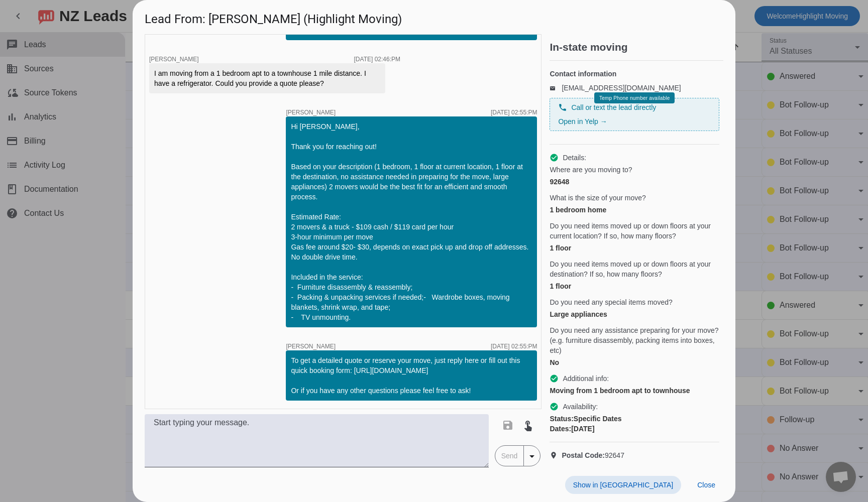 Image resolution: width=868 pixels, height=502 pixels. I want to click on span: Details:, so click(574, 158).